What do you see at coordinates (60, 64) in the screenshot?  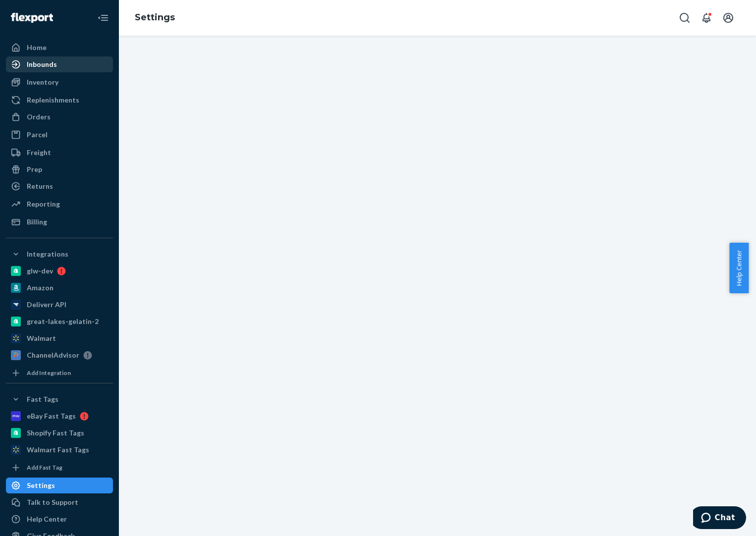 I see `a: Inbounds` at bounding box center [60, 64].